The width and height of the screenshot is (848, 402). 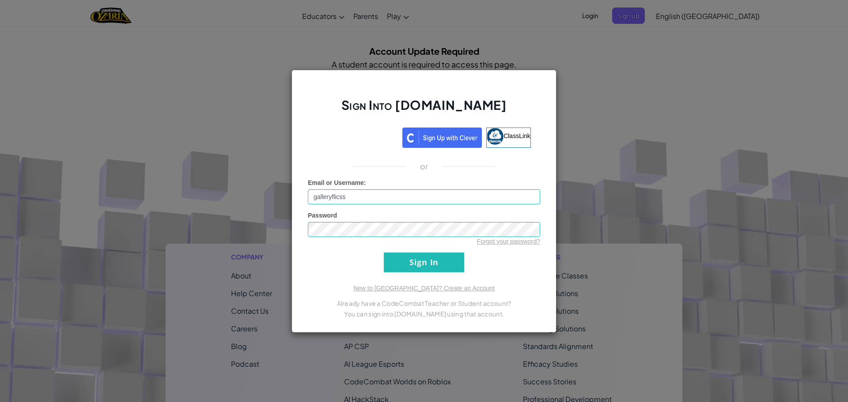 I want to click on a: Forgot your password?, so click(x=509, y=242).